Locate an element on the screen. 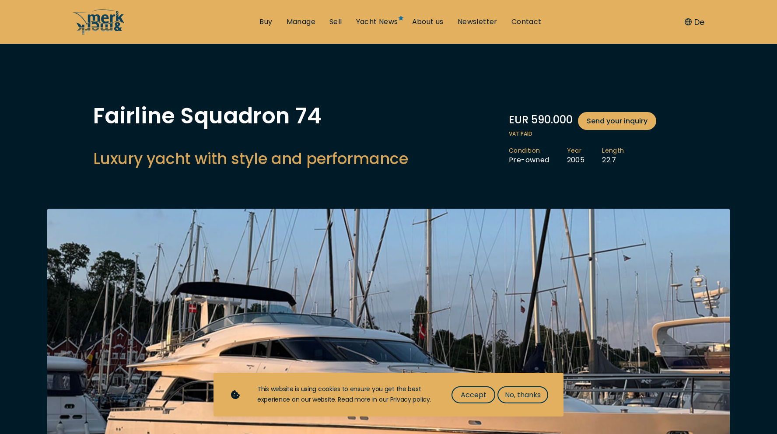 The width and height of the screenshot is (777, 434). a: About us is located at coordinates (428, 22).